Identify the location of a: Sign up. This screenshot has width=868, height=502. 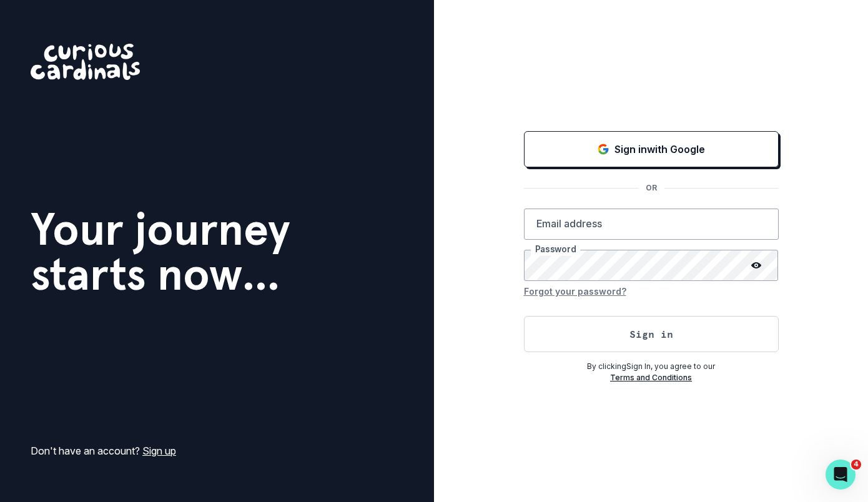
(159, 451).